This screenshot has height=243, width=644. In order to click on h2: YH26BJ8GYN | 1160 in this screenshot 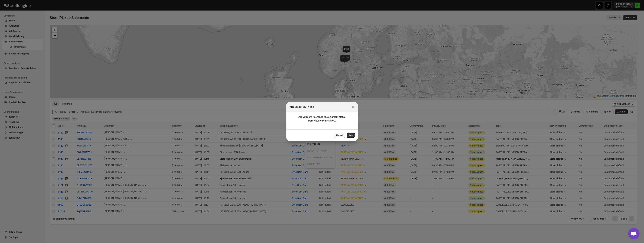, I will do `click(302, 107)`.